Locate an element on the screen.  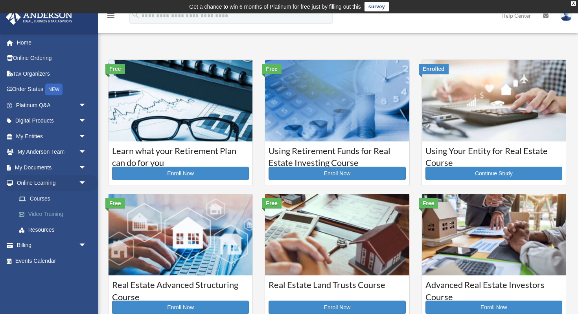
h3: Learn what your Retirement Plan can do for you is located at coordinates (181, 155).